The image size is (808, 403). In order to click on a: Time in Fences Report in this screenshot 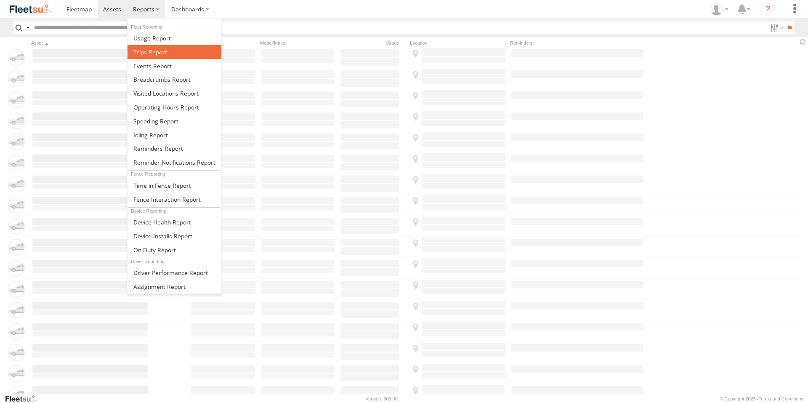, I will do `click(174, 185)`.